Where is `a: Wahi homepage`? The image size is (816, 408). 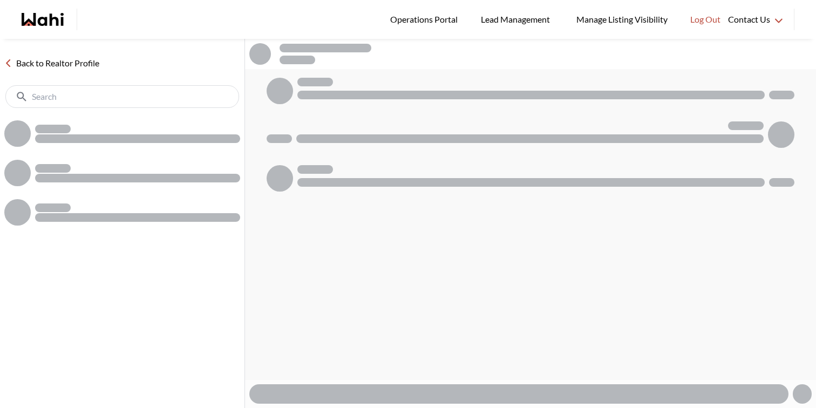 a: Wahi homepage is located at coordinates (43, 19).